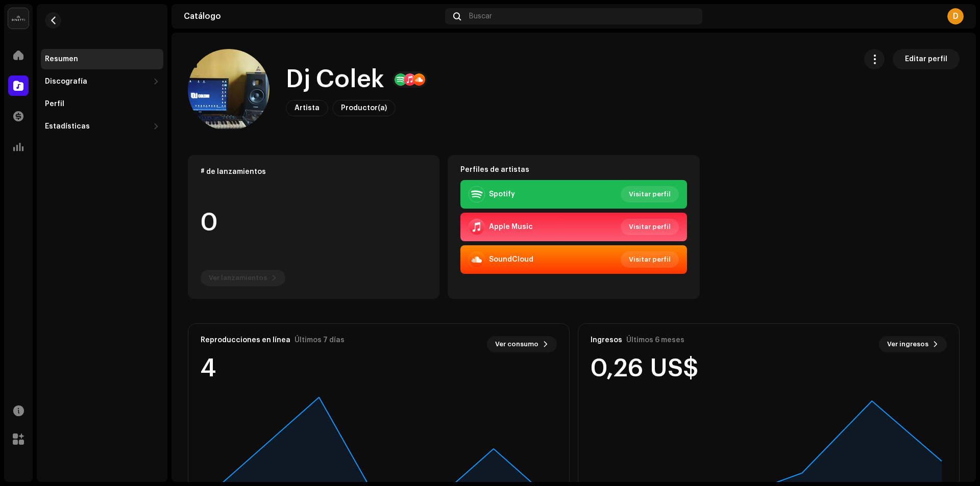 The height and width of the screenshot is (486, 980). Describe the element at coordinates (229, 90) in the screenshot. I see `img: 713313ff-5242-42d1-b55d-3956e12482e1` at that location.